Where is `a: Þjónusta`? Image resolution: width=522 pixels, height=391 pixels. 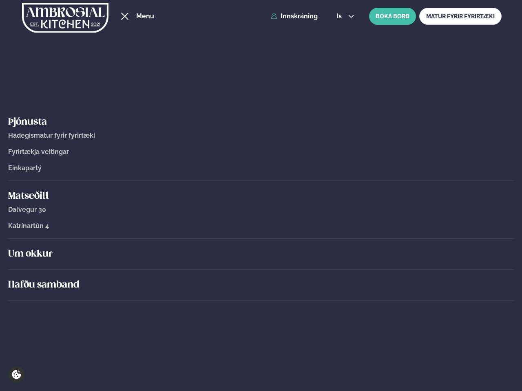 a: Þjónusta is located at coordinates (261, 122).